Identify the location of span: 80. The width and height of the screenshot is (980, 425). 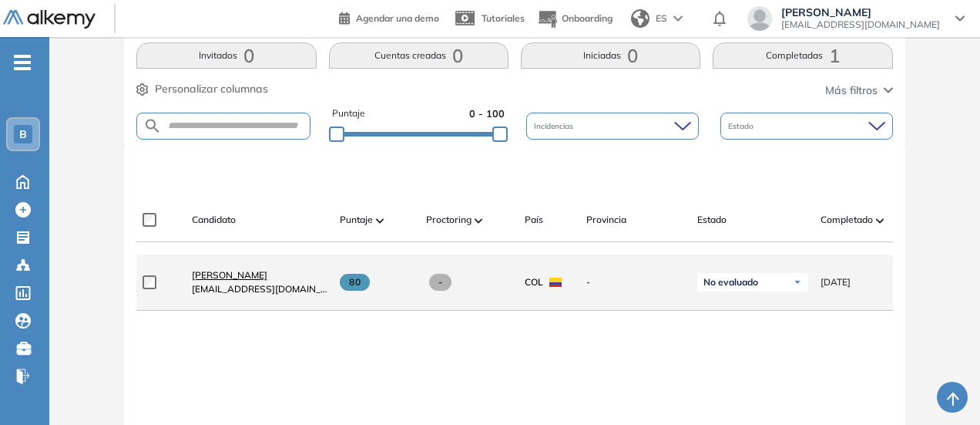
(354, 282).